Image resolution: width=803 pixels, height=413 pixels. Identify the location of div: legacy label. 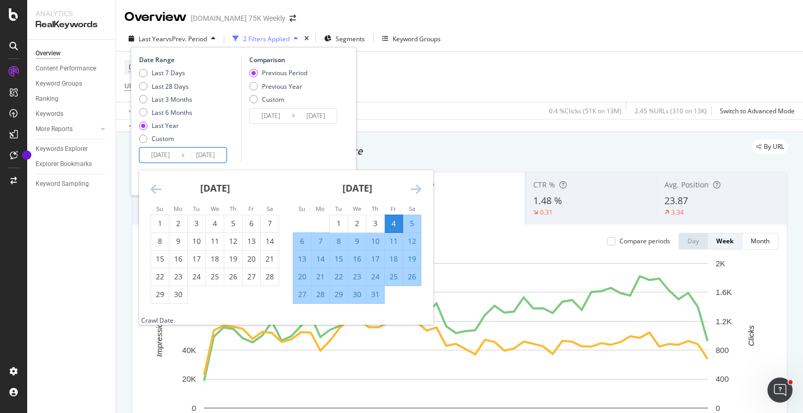
(770, 147).